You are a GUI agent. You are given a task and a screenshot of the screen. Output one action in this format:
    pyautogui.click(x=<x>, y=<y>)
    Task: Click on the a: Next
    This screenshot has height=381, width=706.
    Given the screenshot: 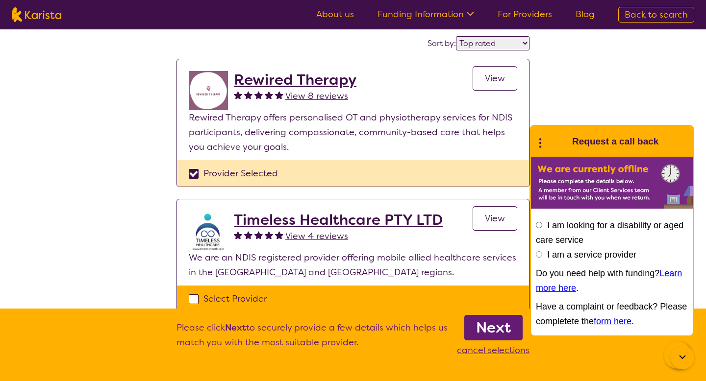 What is the action you would take?
    pyautogui.click(x=493, y=328)
    